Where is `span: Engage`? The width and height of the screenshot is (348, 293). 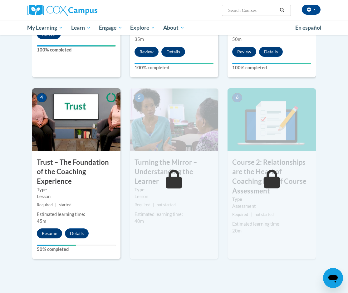 span: Engage is located at coordinates (111, 28).